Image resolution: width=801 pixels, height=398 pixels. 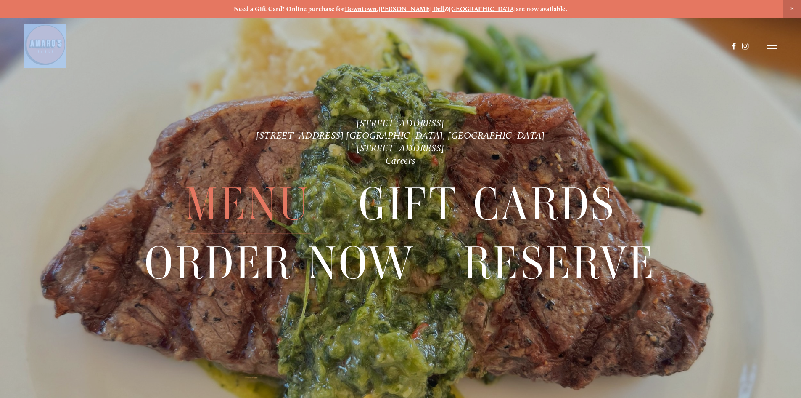 I want to click on span: Reserve, so click(x=560, y=263).